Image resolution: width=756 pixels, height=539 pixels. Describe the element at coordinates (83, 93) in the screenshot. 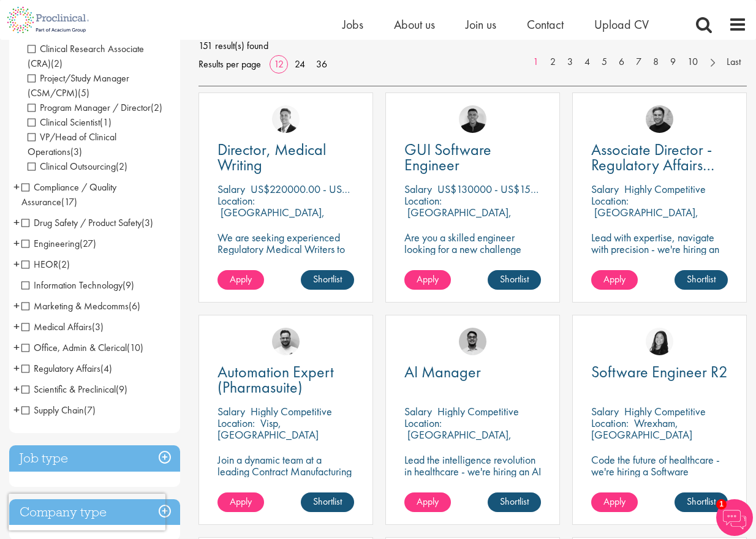

I see `span: (5)` at that location.